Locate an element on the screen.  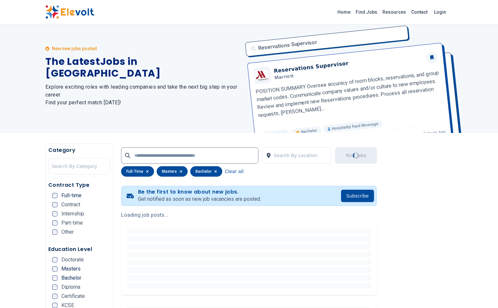
div: masters is located at coordinates (172, 172).